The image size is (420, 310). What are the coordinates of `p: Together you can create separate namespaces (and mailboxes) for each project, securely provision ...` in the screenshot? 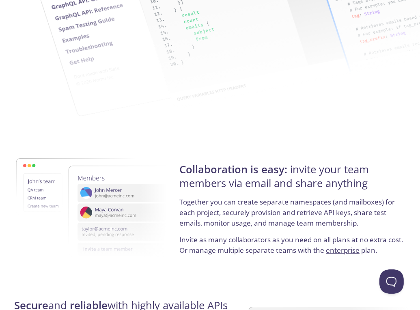 It's located at (292, 215).